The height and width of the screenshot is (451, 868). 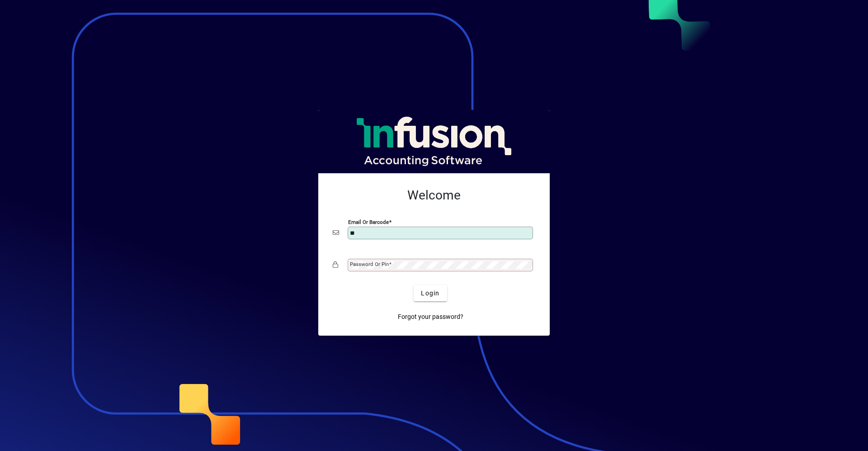 I want to click on span: Login, so click(x=430, y=293).